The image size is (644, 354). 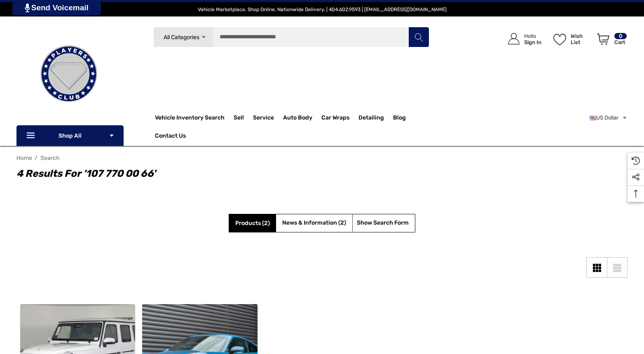 I want to click on a: Sell, so click(x=243, y=118).